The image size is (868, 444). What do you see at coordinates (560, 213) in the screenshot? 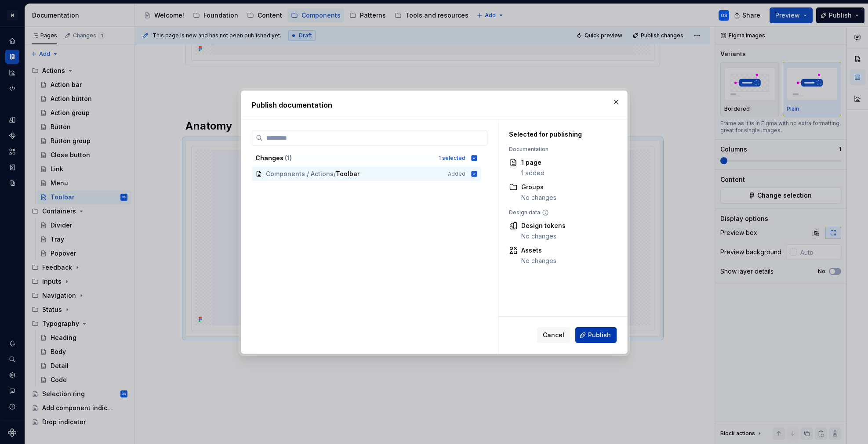
I see `div: Design data` at bounding box center [560, 213].